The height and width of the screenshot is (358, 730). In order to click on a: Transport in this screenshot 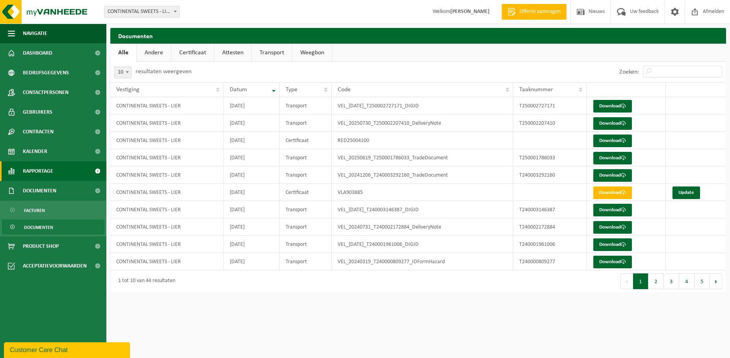, I will do `click(272, 53)`.